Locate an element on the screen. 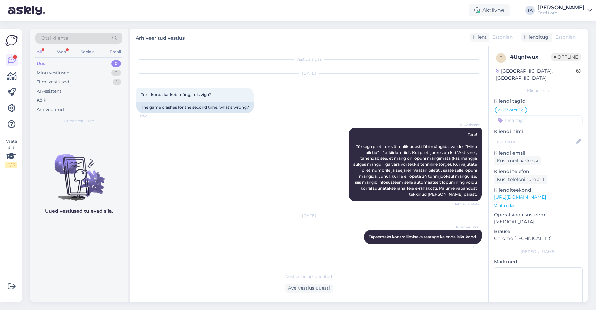 The image size is (596, 310). div: Vaata siia is located at coordinates (11, 153).